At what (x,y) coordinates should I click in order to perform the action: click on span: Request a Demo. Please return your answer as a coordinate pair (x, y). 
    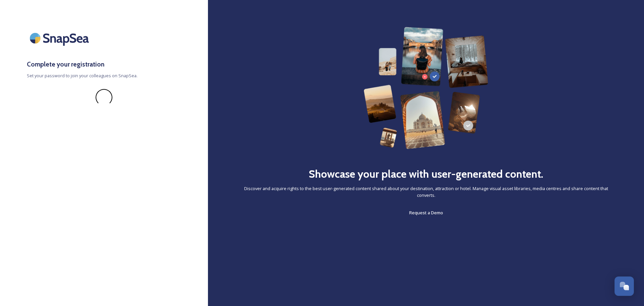
    Looking at the image, I should click on (426, 213).